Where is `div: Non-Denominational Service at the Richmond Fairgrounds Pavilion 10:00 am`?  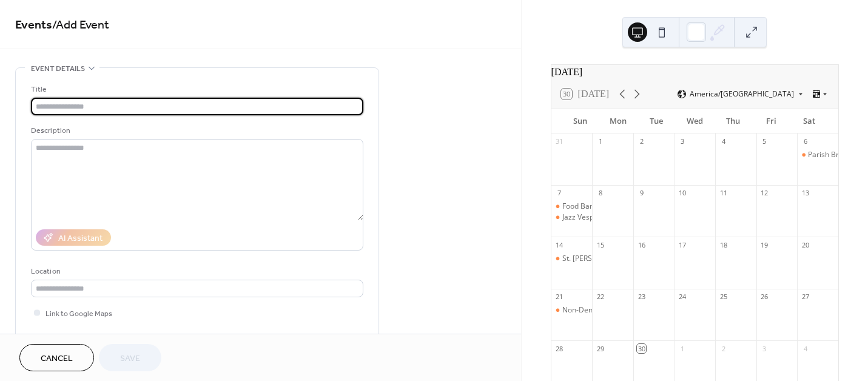 div: Non-Denominational Service at the Richmond Fairgrounds Pavilion 10:00 am is located at coordinates (572, 310).